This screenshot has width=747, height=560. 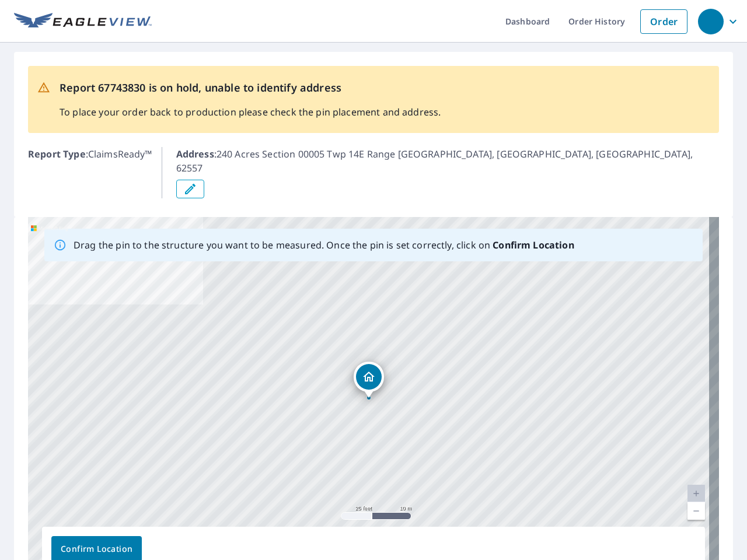 What do you see at coordinates (664, 22) in the screenshot?
I see `a: Order` at bounding box center [664, 22].